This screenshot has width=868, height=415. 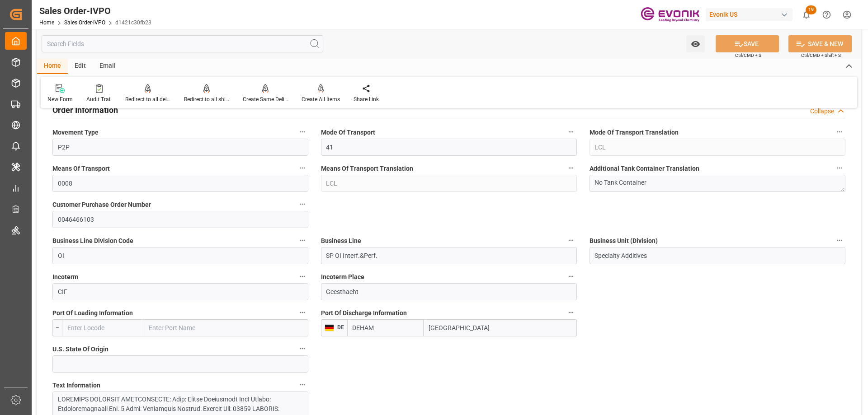 I want to click on button: Incoterm Place, so click(x=571, y=276).